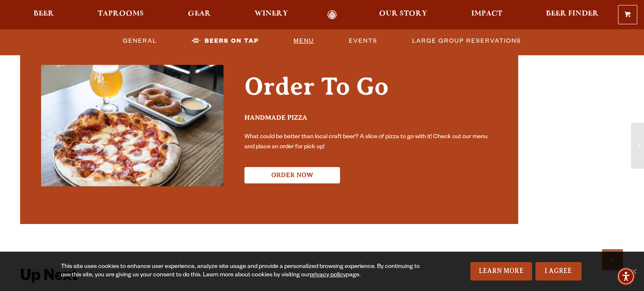 This screenshot has width=644, height=291. I want to click on a: Gear, so click(199, 14).